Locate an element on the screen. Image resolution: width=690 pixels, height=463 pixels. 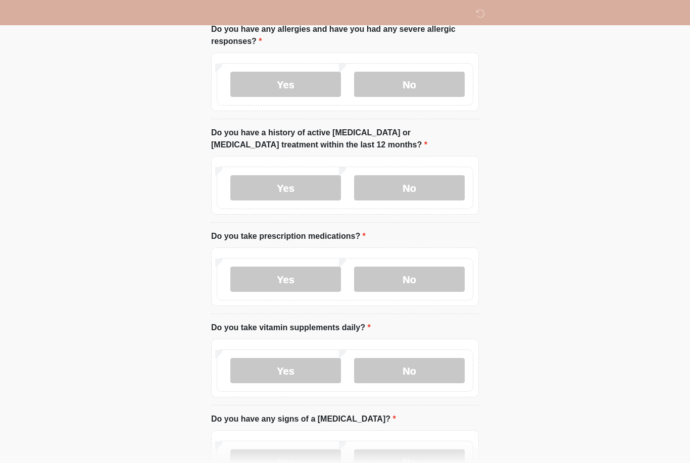
label: Do you take vitamin supplements daily? is located at coordinates (291, 328).